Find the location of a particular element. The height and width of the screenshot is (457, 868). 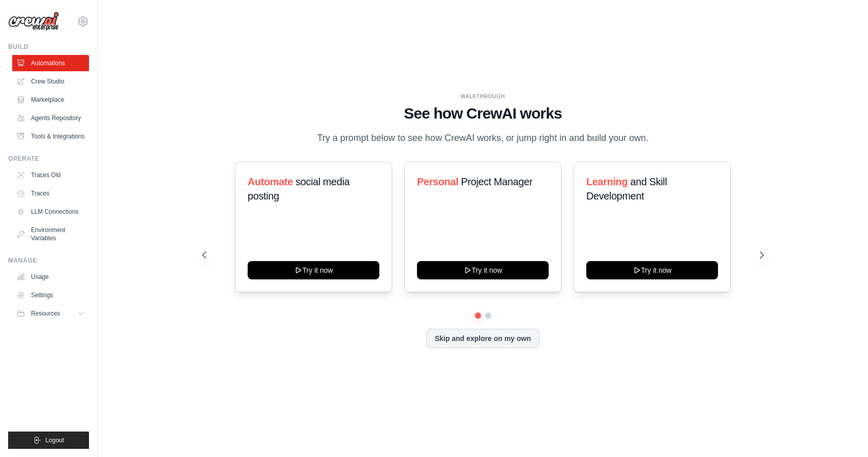

a: Agents Repository is located at coordinates (50, 118).